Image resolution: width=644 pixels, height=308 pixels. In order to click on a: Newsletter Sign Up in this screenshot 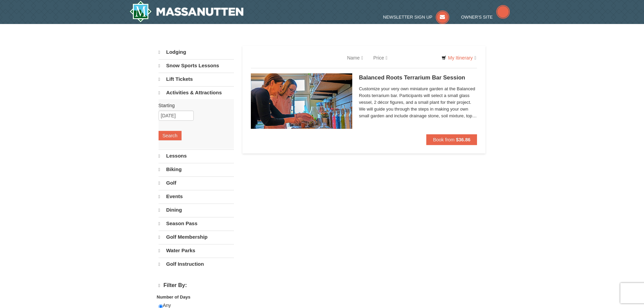, I will do `click(416, 17)`.